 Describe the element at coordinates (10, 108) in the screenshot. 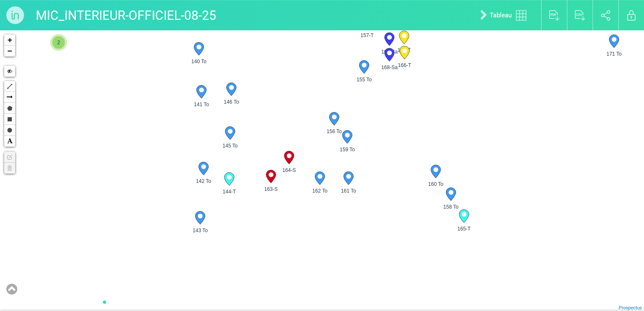

I see `a: Polygon` at that location.